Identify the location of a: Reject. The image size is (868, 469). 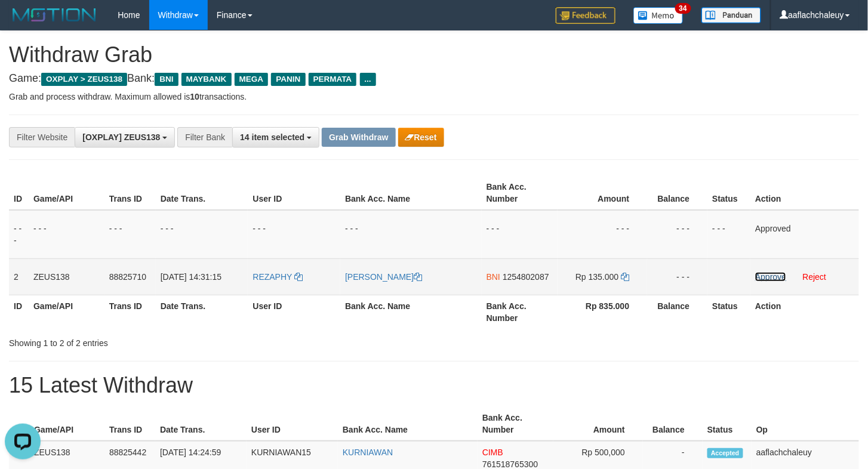
(814, 277).